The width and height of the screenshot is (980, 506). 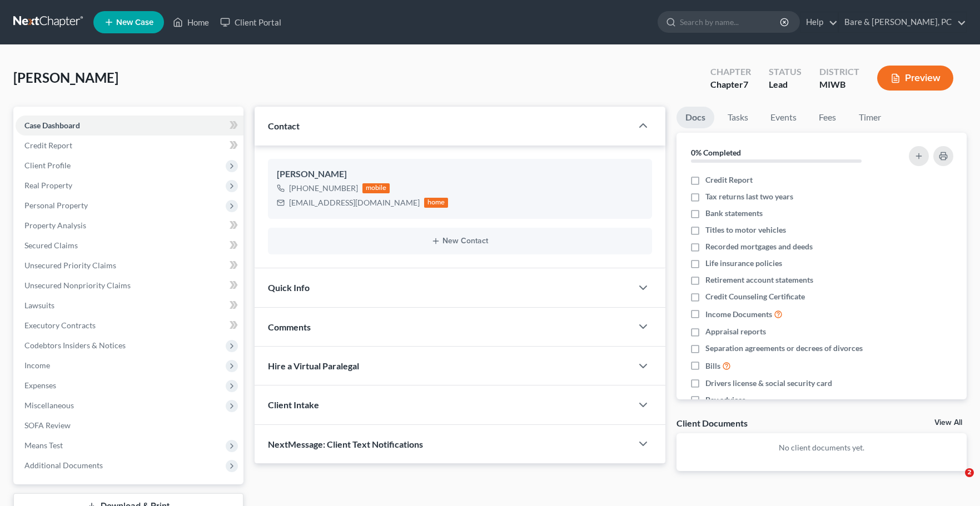 What do you see at coordinates (55, 225) in the screenshot?
I see `span: Property Analysis` at bounding box center [55, 225].